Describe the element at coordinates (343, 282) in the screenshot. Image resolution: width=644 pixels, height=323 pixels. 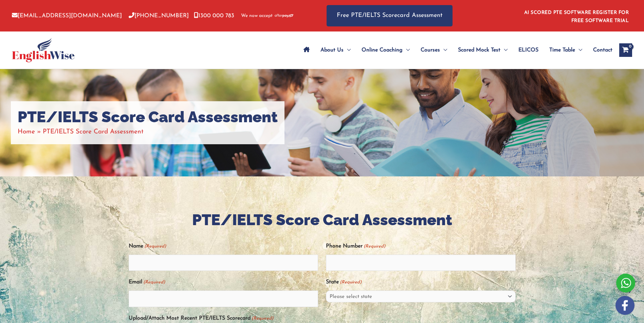
I see `label: State` at that location.